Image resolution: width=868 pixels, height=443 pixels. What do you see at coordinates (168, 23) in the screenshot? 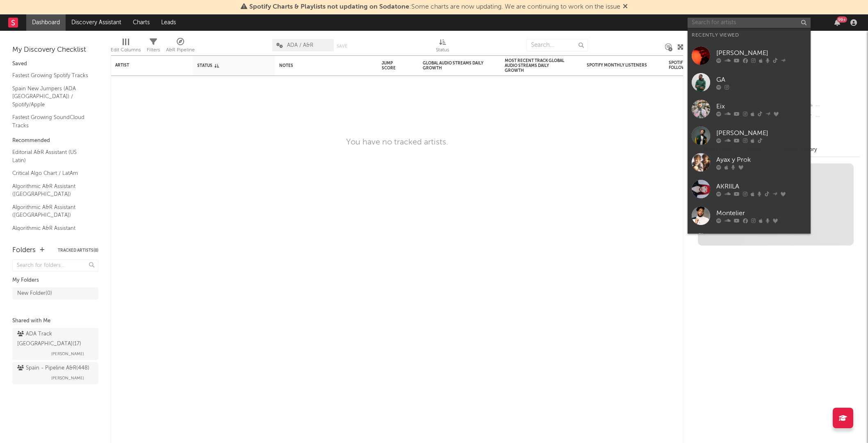
I see `a: Leads` at bounding box center [168, 23].